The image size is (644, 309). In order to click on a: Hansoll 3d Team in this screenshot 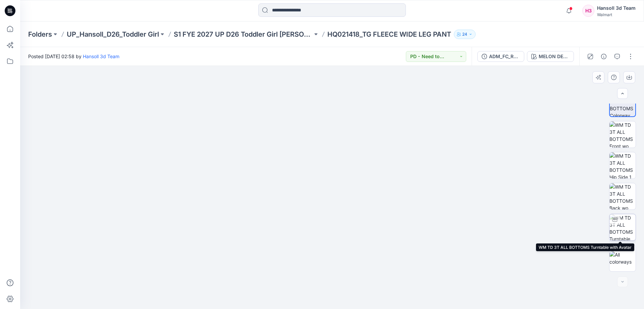, I will do `click(101, 56)`.